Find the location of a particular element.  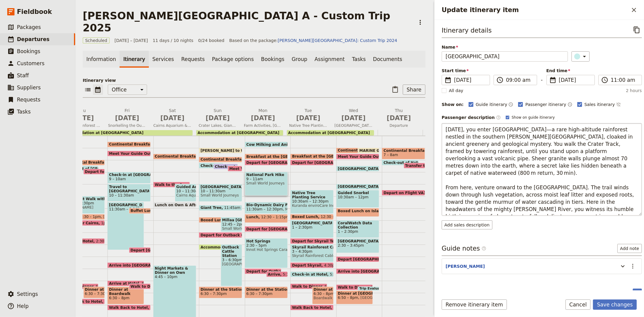

div: Boxed Lunch12:30 – 1pm is located at coordinates (312, 217).